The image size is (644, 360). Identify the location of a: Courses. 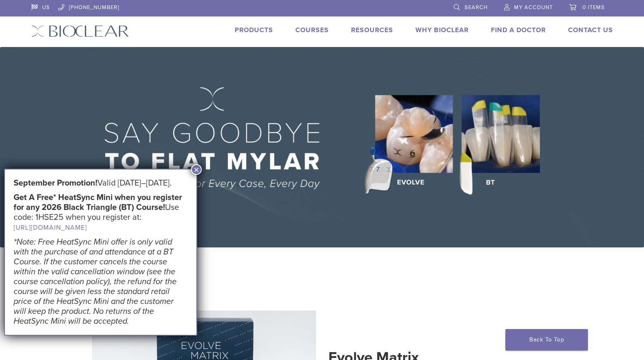
(312, 30).